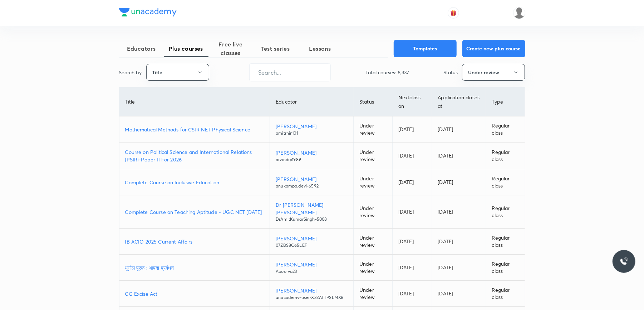 Image resolution: width=644 pixels, height=310 pixels. What do you see at coordinates (494, 48) in the screenshot?
I see `button: Create new plus course` at bounding box center [494, 48].